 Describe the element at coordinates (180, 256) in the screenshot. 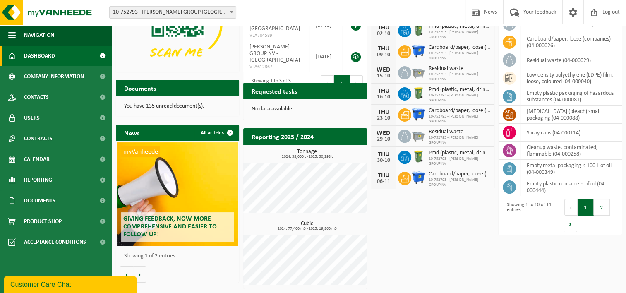

I see `p: Showing 1 of 2 entries` at that location.